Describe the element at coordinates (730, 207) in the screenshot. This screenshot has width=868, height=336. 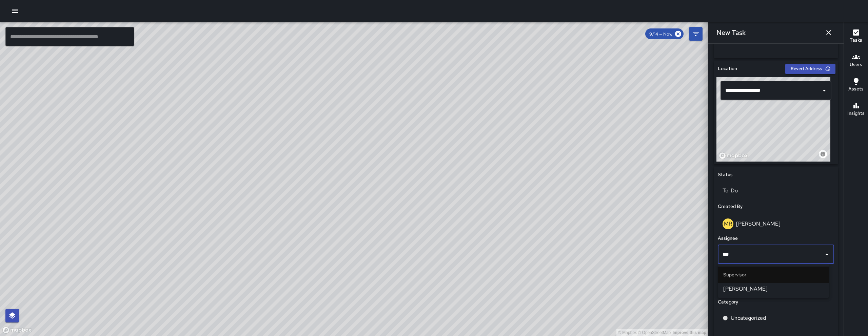
I see `h6: Created By` at that location.